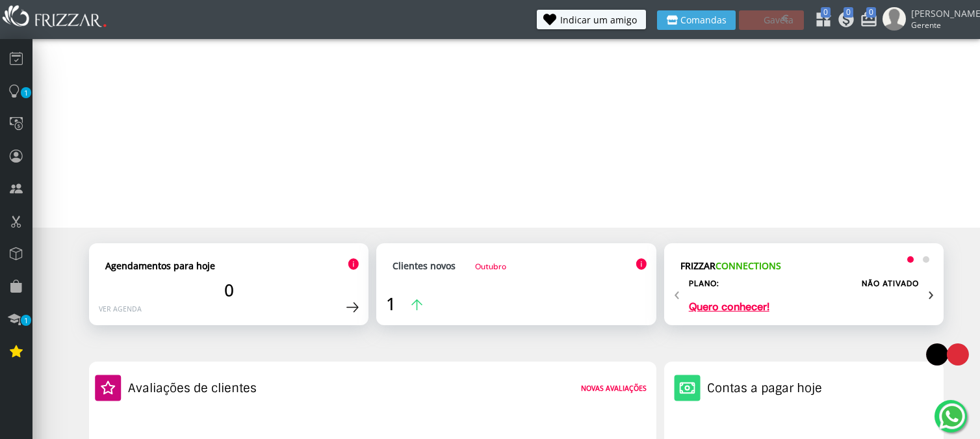  Describe the element at coordinates (952, 416) in the screenshot. I see `img: whatsapp.png` at that location.